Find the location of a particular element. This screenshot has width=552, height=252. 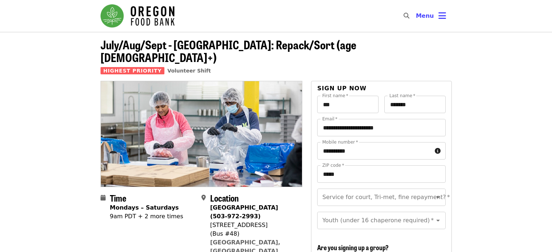

input: Last name is located at coordinates (415, 105).